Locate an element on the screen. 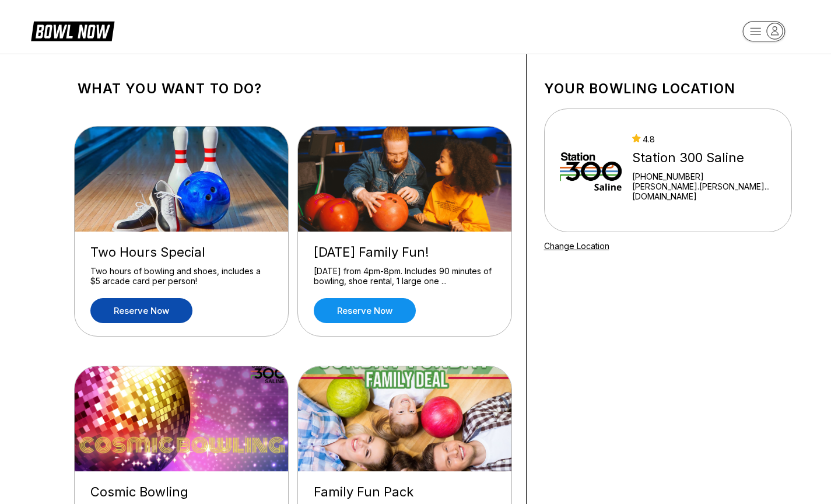 The width and height of the screenshot is (831, 504). div: Family Fun Pack is located at coordinates (405, 491).